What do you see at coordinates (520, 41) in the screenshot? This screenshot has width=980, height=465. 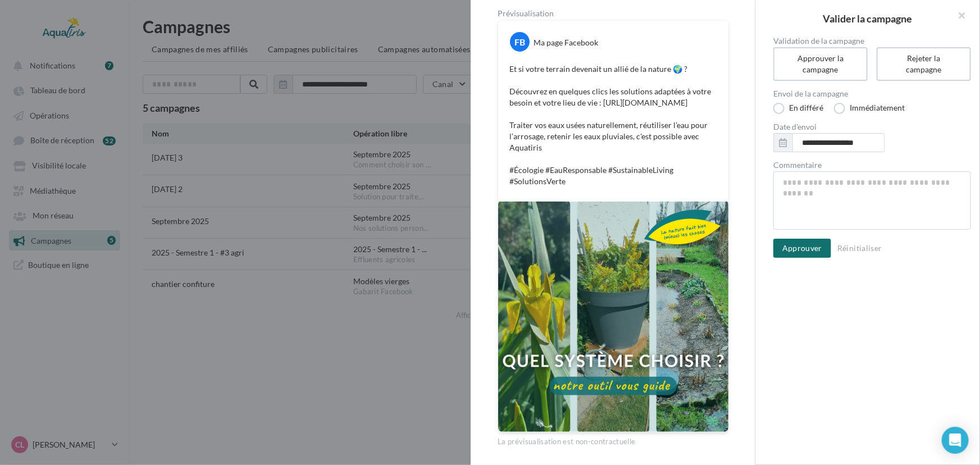 I see `div: FB` at bounding box center [520, 41].